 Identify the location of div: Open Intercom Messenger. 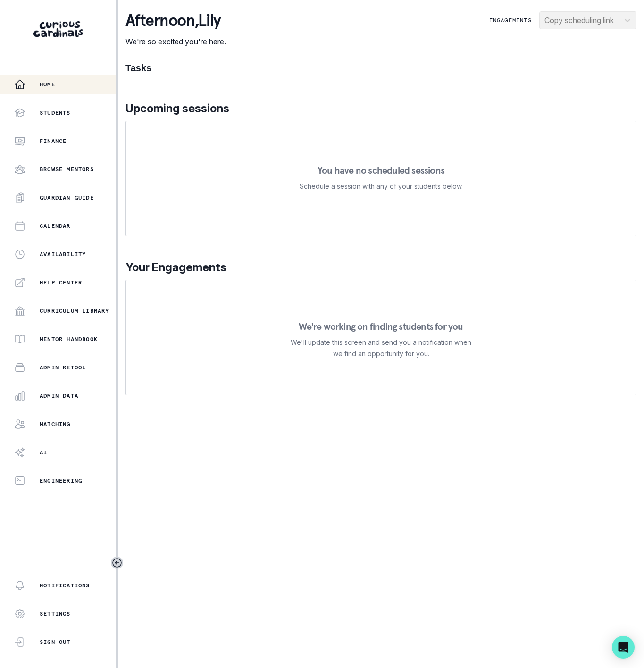
(623, 647).